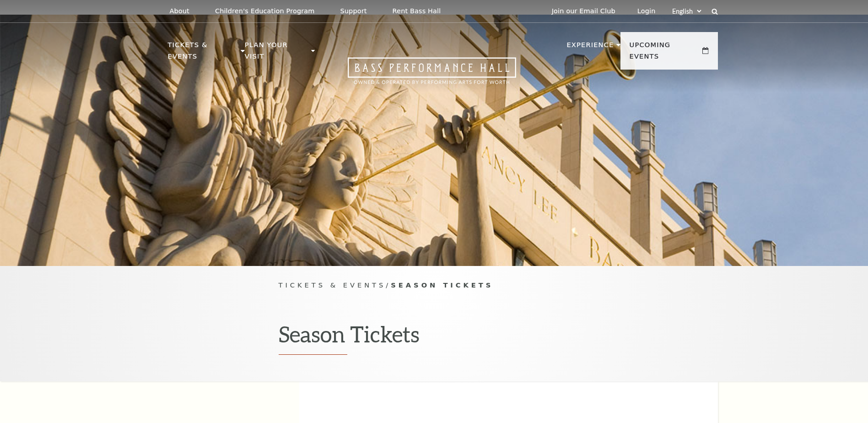  Describe the element at coordinates (686, 11) in the screenshot. I see `select: Select:` at that location.